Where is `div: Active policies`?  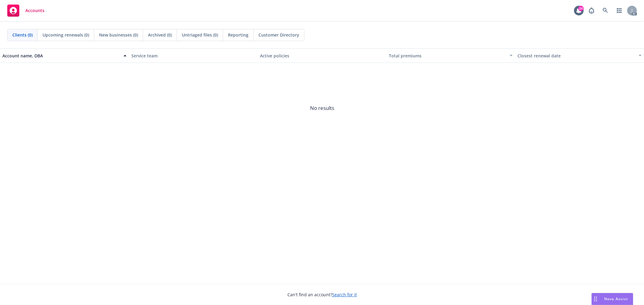
div: Active policies is located at coordinates (322, 56).